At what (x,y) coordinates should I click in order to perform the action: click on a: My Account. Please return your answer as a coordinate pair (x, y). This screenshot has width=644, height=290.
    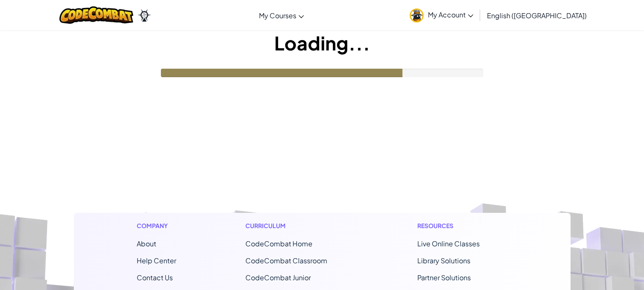
    Looking at the image, I should click on (442, 15).